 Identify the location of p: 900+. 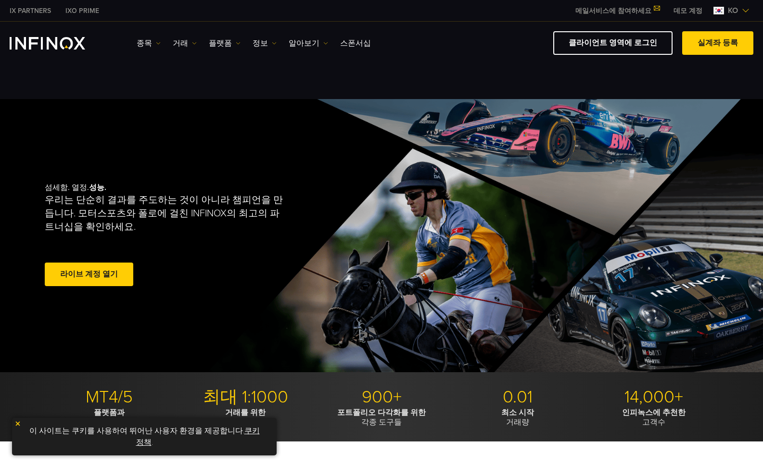
(382, 397).